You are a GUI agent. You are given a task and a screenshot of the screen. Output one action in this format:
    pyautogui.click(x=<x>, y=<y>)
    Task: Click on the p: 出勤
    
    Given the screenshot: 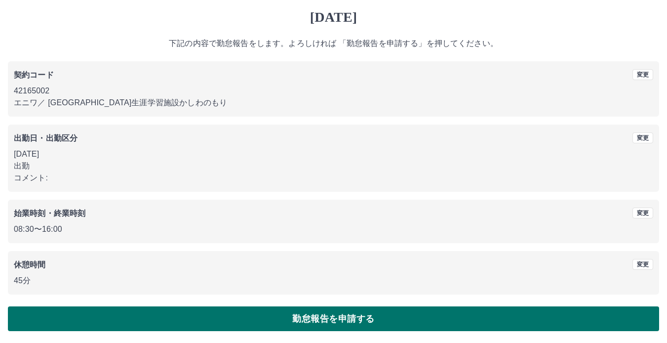 What is the action you would take?
    pyautogui.click(x=333, y=166)
    